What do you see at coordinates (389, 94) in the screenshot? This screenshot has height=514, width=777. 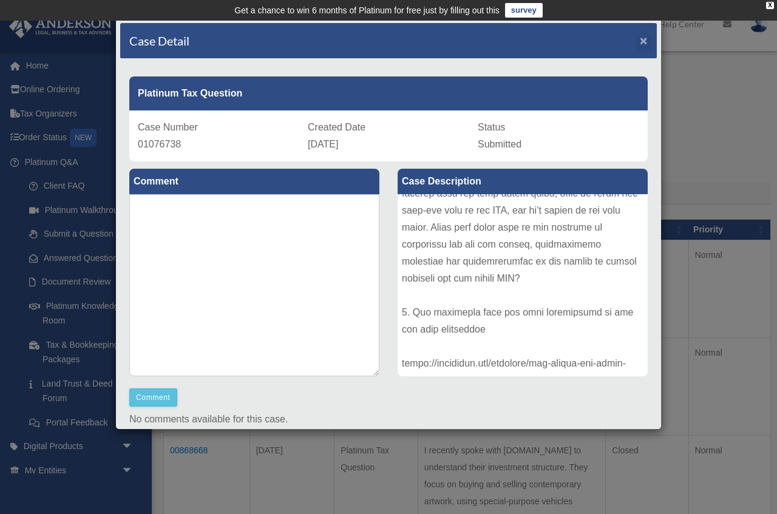 I see `div: Platinum Tax Question` at bounding box center [389, 94].